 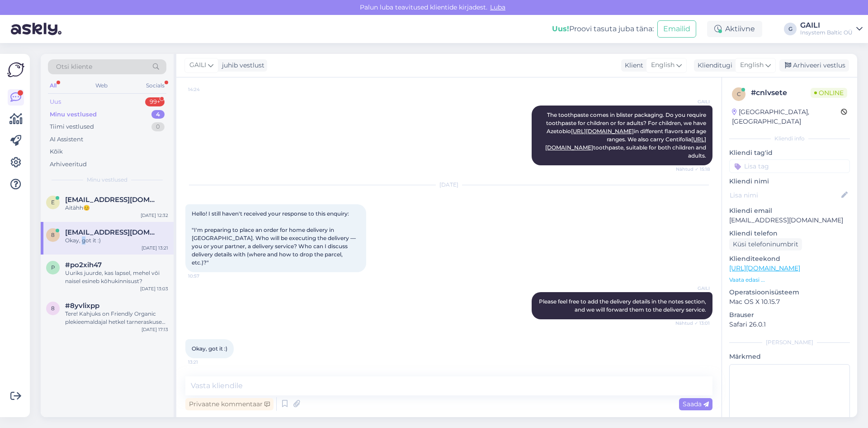 I want to click on div: Klient, so click(x=632, y=65).